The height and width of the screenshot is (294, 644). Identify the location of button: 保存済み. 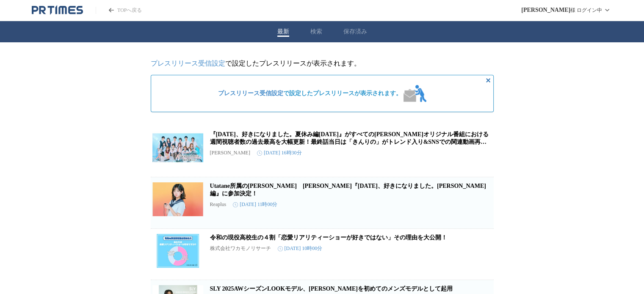
(355, 32).